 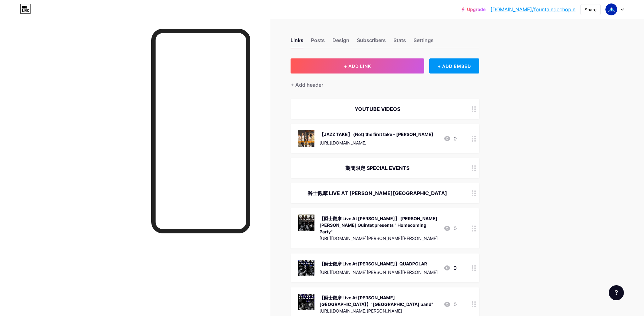 What do you see at coordinates (306, 223) in the screenshot?
I see `img: 【爵士觀摩 Live At Jim Hall】 Tim Li Quintet presents " Homecoming Party"` at bounding box center [306, 223].